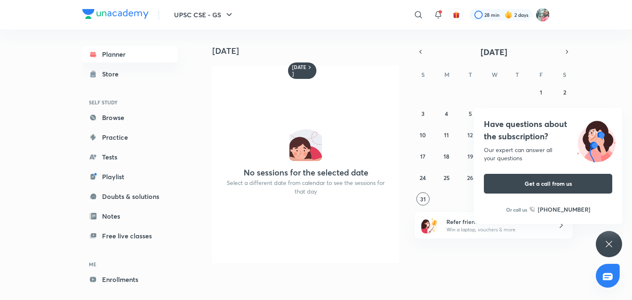 This screenshot has height=300, width=632. What do you see at coordinates (564, 92) in the screenshot?
I see `abbr: August 2, 2025` at bounding box center [564, 92].